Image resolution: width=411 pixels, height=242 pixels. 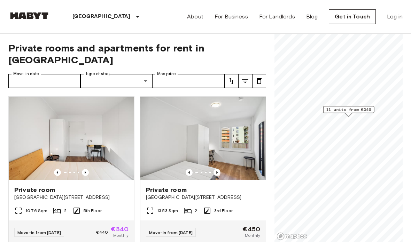 I want to click on img: Marketing picture of unit AT-21-001-089-02, so click(x=71, y=139).